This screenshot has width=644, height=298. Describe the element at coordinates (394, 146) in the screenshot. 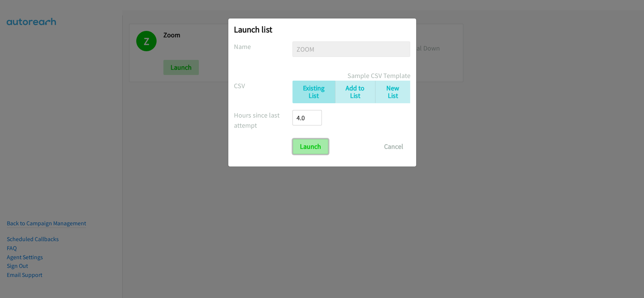

I see `button: Cancel` at that location.